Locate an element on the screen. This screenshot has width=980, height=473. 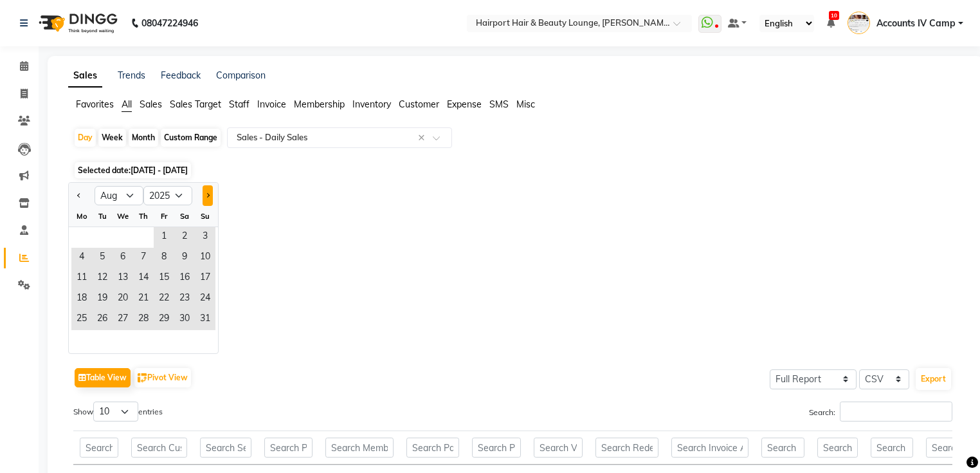
button: Table View is located at coordinates (102, 378).